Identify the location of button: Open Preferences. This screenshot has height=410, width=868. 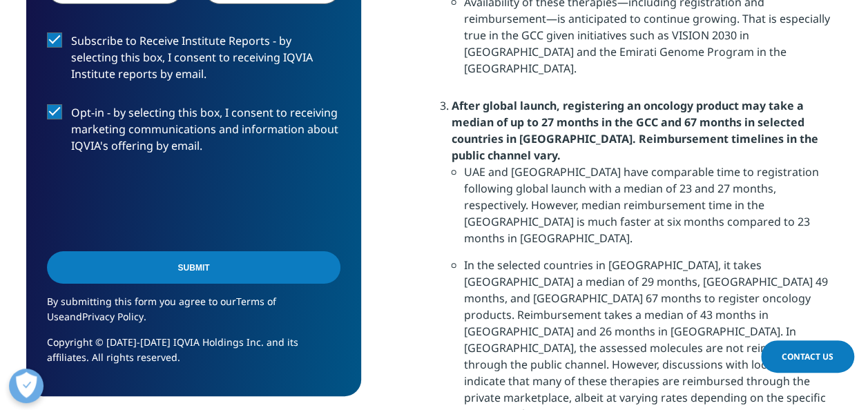
(26, 386).